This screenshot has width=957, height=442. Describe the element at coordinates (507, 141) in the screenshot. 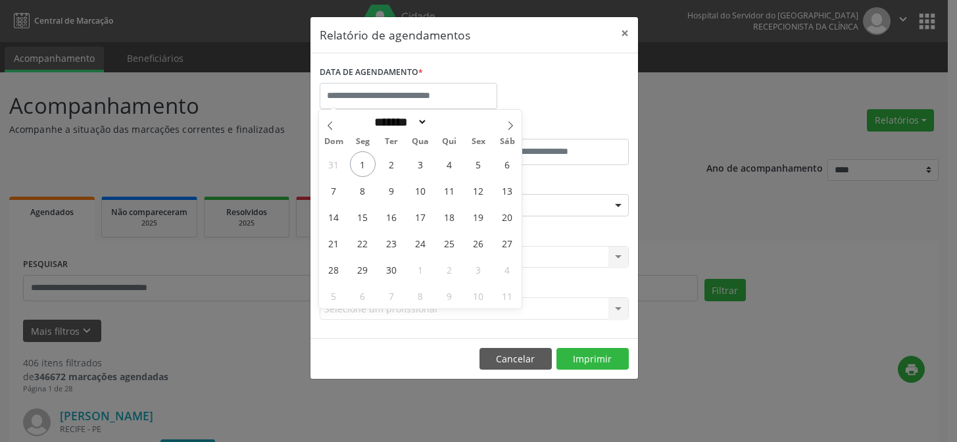

I see `span: Sáb` at that location.